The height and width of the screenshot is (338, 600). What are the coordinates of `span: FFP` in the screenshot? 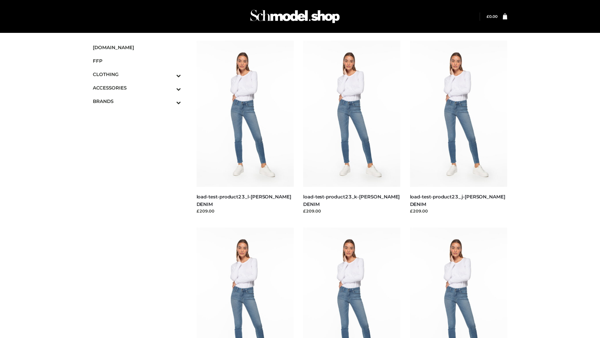 It's located at (137, 61).